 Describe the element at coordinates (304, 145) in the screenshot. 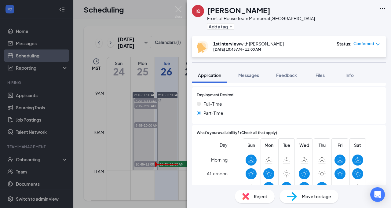

I see `span: Wed` at that location.